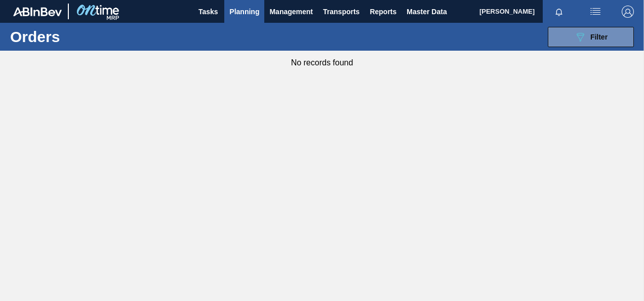 The width and height of the screenshot is (644, 301). I want to click on img: Logout, so click(627, 11).